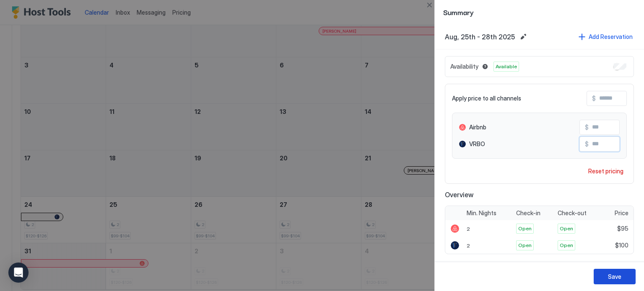 The image size is (644, 291). I want to click on button: Blocked dates override all pricing rules and remain unavailable until manually unblocked, so click(485, 66).